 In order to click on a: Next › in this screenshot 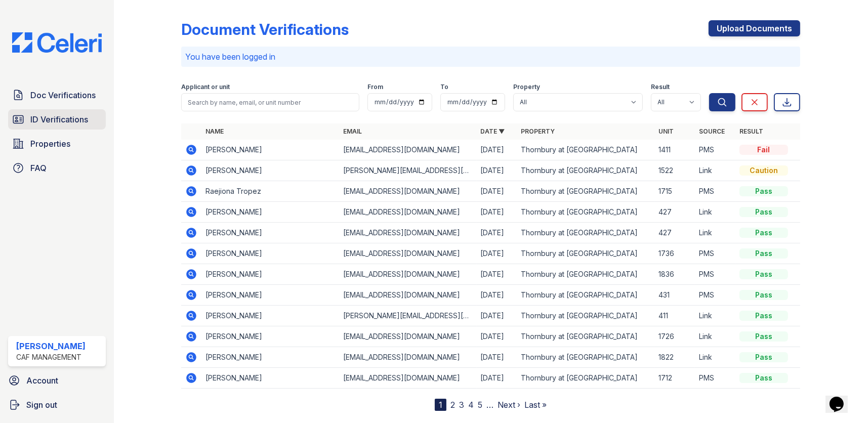, I will do `click(509, 405)`.